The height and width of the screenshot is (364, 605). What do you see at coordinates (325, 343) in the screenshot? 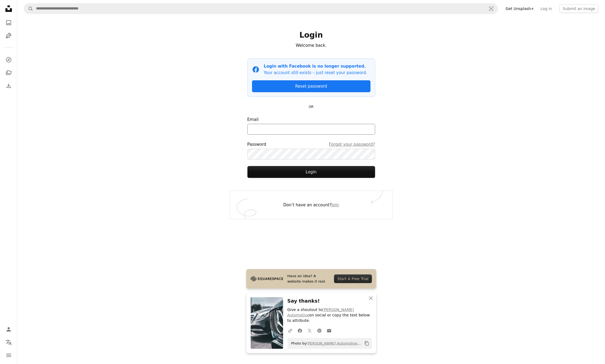
I see `span: Photo by on` at bounding box center [325, 343].